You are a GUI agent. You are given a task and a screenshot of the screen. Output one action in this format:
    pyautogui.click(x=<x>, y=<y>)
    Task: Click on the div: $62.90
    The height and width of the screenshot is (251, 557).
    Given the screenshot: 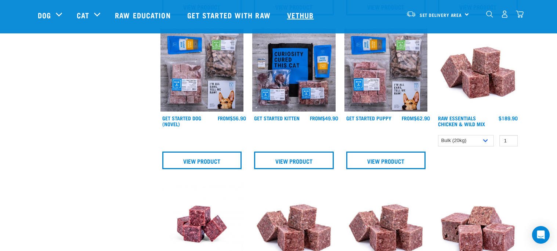 What is the action you would take?
    pyautogui.click(x=416, y=118)
    